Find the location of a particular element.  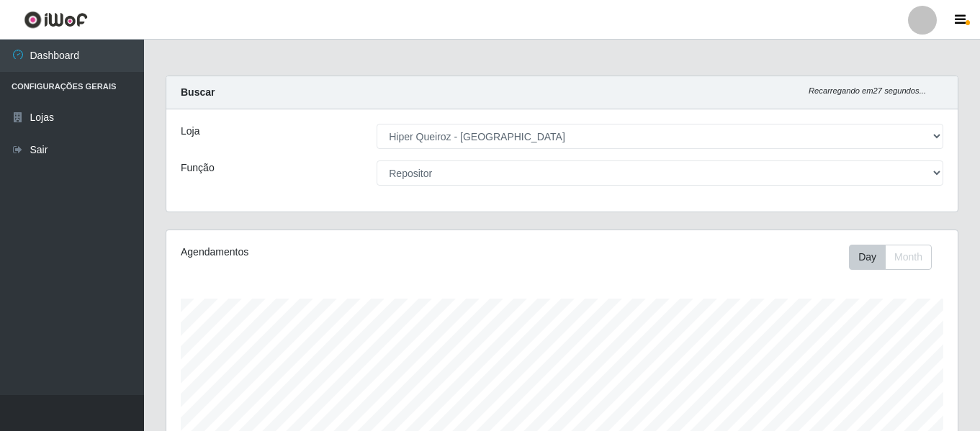

div: Agendamentos is located at coordinates (333, 252).